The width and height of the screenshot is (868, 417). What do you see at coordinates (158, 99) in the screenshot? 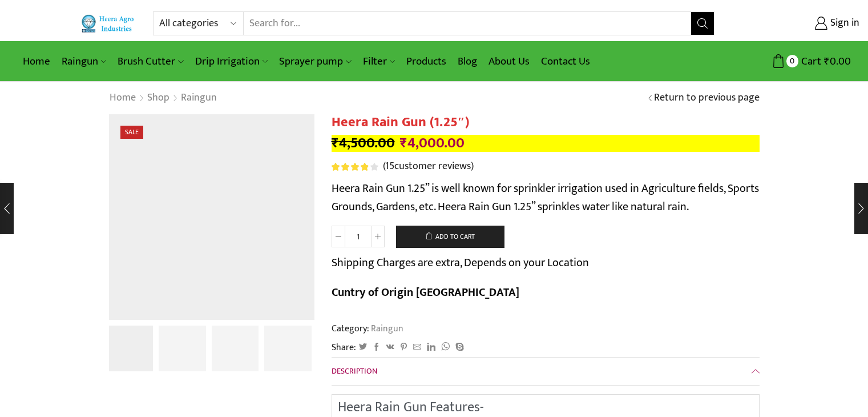
I see `a: Shop` at bounding box center [158, 99].